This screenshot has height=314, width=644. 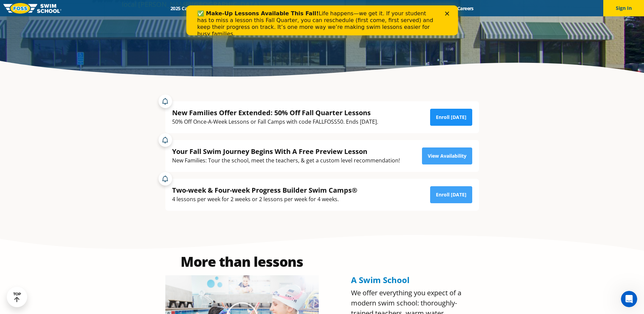 What do you see at coordinates (286, 151) in the screenshot?
I see `div: Your Fall Swim Journey Begins With A Free Preview Lesson` at bounding box center [286, 151].